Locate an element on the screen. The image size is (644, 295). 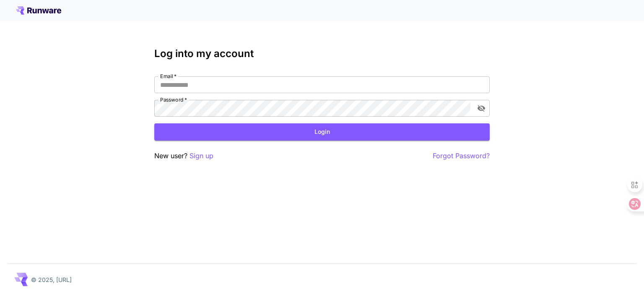
button: Sign up is located at coordinates (201, 156).